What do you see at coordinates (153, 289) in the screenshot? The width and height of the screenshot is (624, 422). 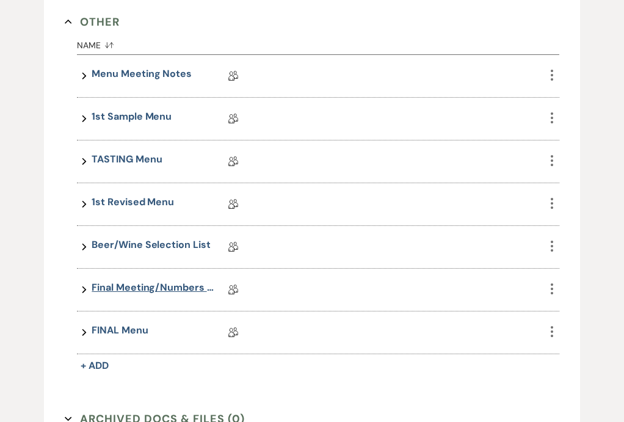 I see `a: Final Meeting/Numbers Doc` at bounding box center [153, 289].